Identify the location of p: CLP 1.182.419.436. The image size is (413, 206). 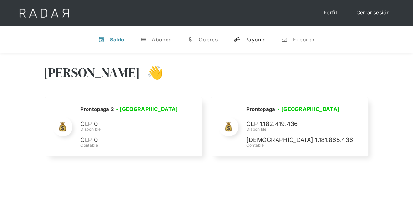
(295, 124).